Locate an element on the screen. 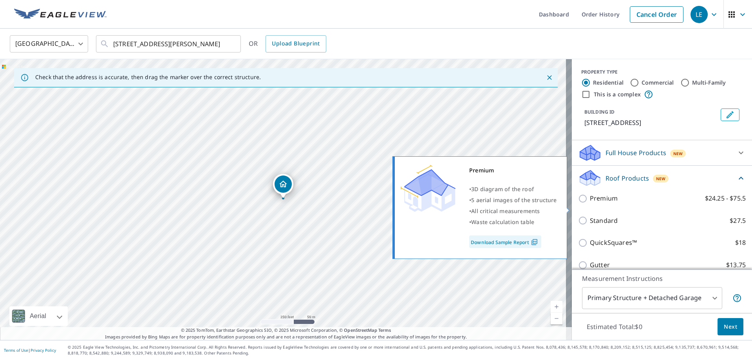 This screenshot has width=752, height=360. a: Current Level 17, Zoom In is located at coordinates (556, 307).